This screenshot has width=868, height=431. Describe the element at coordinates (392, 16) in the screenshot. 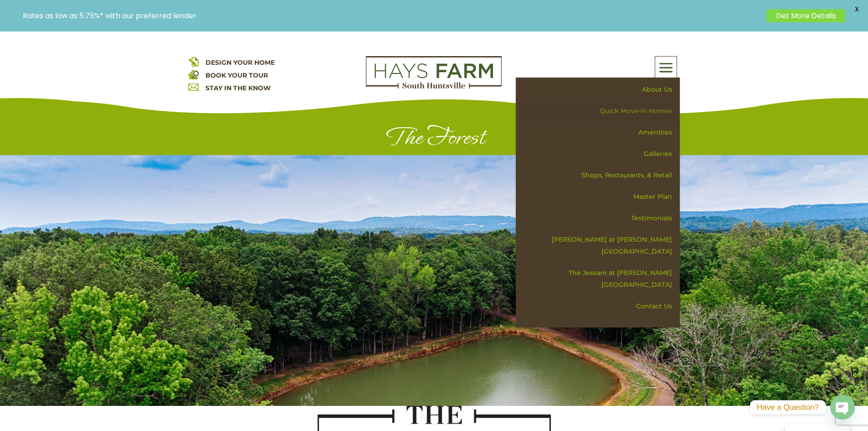

I see `p: Rates as low as 5.75%* with our preferred lender` at that location.